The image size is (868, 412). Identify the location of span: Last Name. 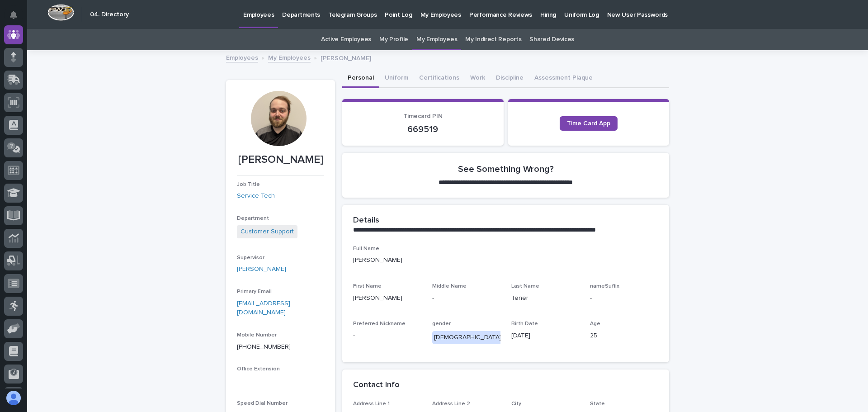
(525, 287).